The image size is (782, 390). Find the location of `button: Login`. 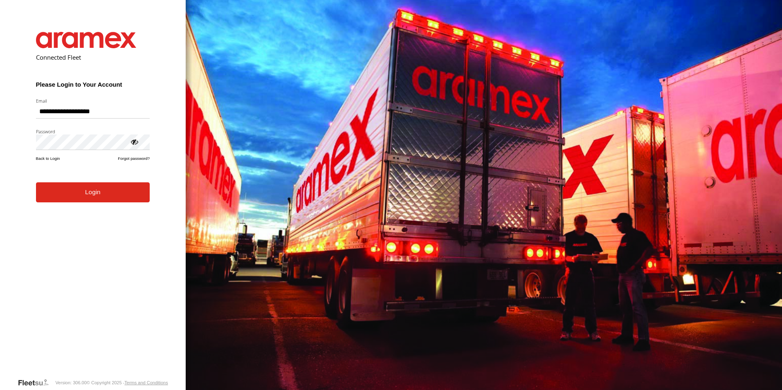

button: Login is located at coordinates (93, 192).